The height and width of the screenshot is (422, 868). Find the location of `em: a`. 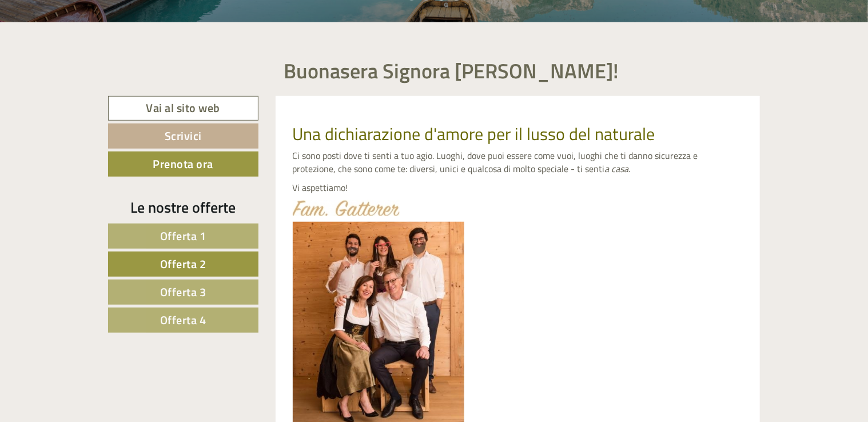

em: a is located at coordinates (607, 169).